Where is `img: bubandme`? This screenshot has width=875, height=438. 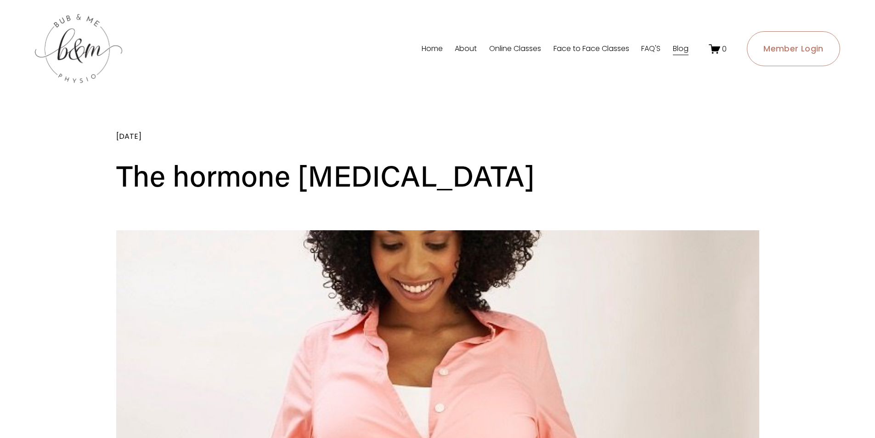
img: bubandme is located at coordinates (79, 49).